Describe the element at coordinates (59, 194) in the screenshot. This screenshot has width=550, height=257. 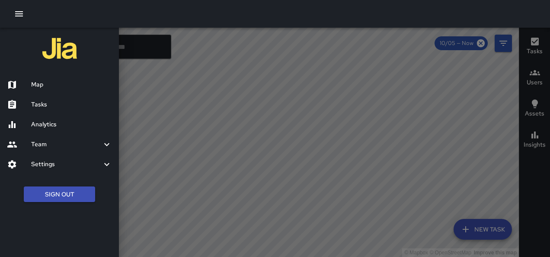
I see `button: Sign Out` at that location.